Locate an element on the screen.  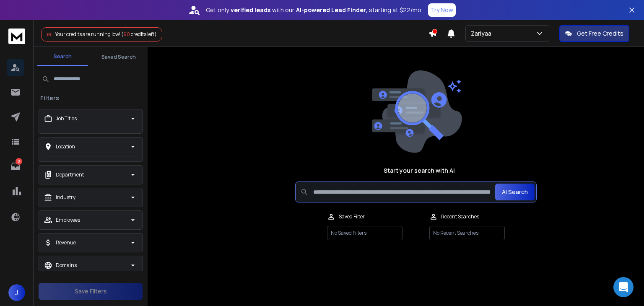
p: Employees is located at coordinates (68, 220).